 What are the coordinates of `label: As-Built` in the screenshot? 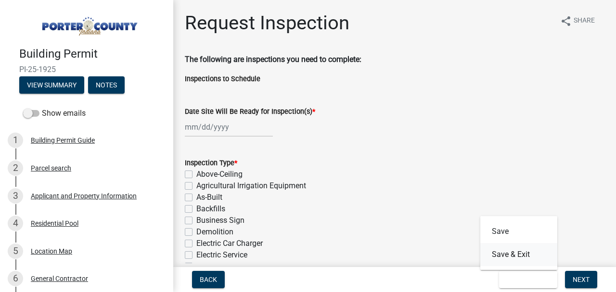 It's located at (209, 198).